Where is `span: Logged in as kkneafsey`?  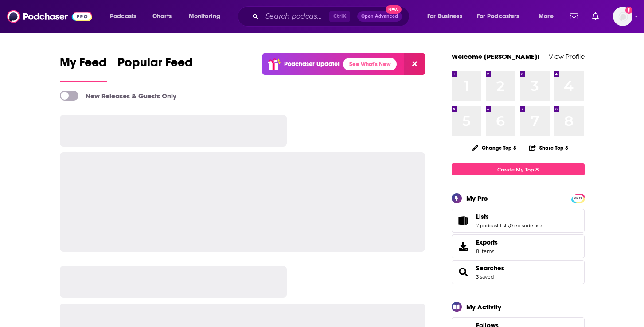
span: Logged in as kkneafsey is located at coordinates (622, 16).